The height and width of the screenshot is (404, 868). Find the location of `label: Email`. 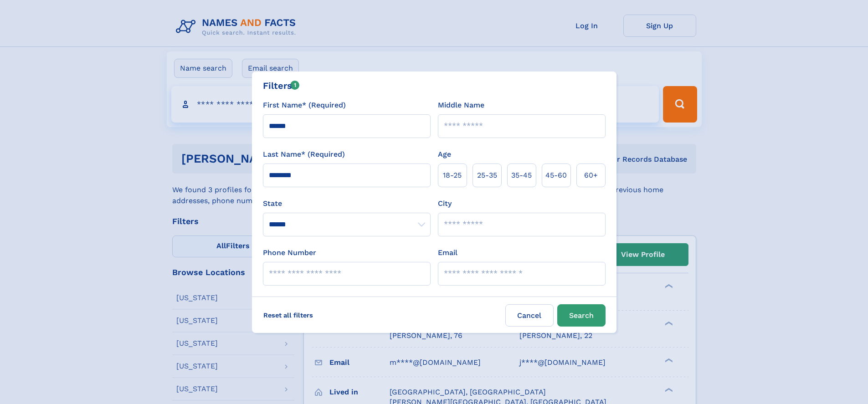

label: Email is located at coordinates (447, 252).